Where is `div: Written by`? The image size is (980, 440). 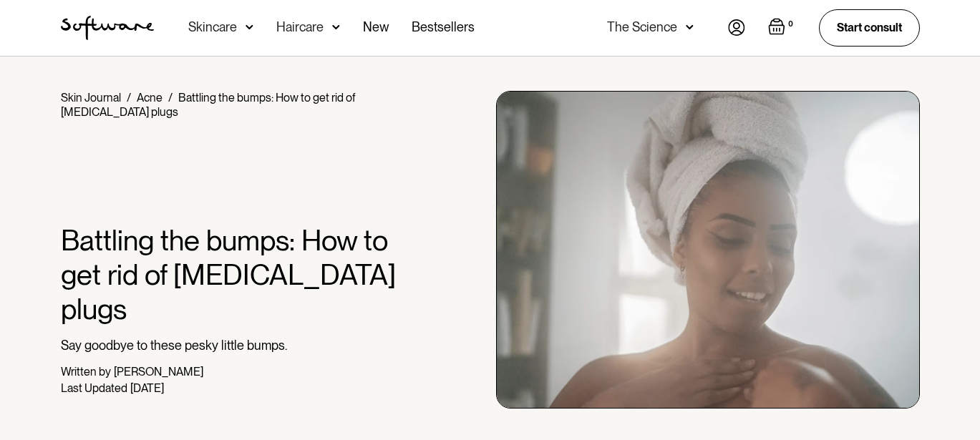
div: Written by is located at coordinates (86, 372).